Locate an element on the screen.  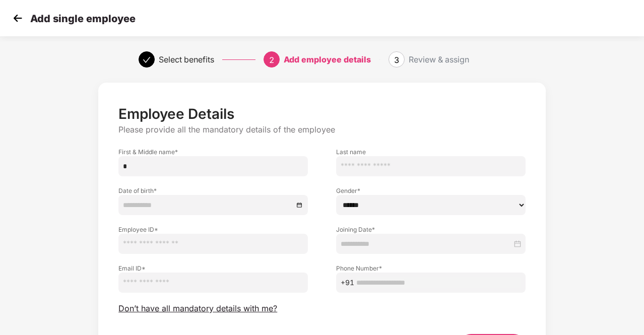
span: 2 is located at coordinates (272, 60).